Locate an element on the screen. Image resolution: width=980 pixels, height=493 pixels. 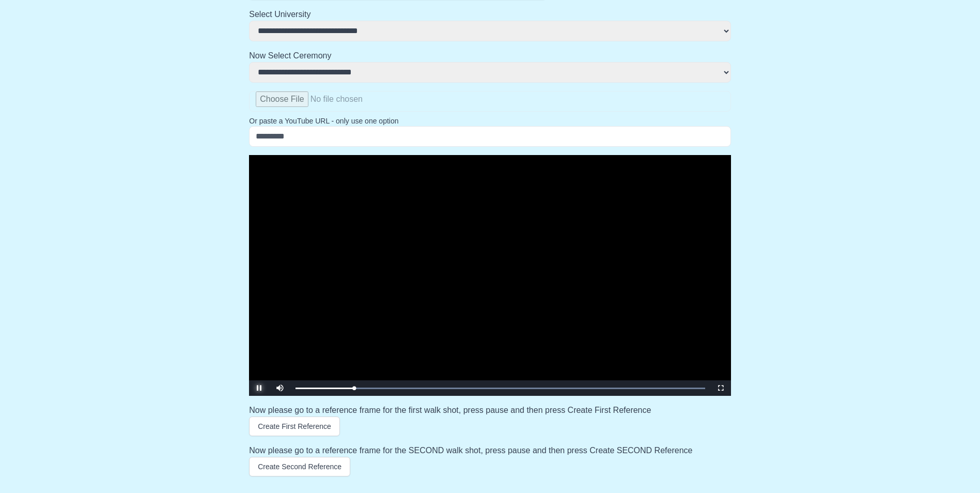
h3: Now please go to a reference frame for the SECOND walk shot, press pause and then press Create SE... is located at coordinates (490, 451).